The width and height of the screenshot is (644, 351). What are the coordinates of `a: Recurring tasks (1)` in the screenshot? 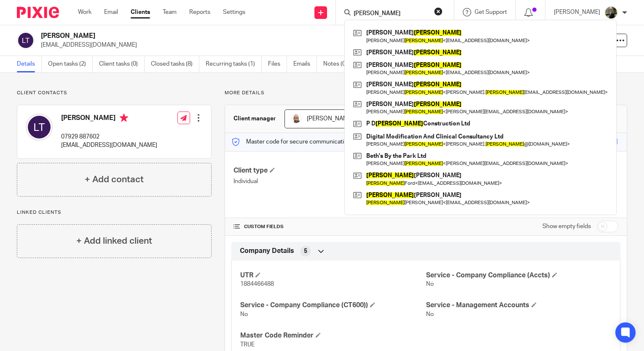 It's located at (234, 64).